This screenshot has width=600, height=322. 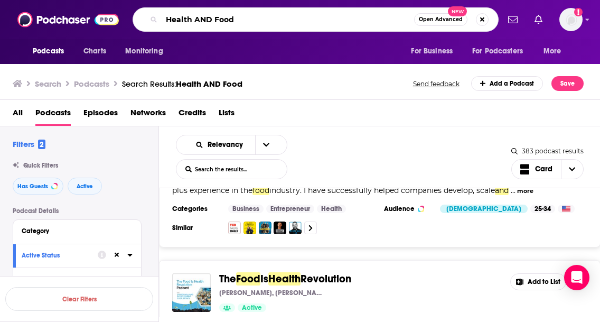 I want to click on img: The Diary Of A CEO with Steven Bartlett, so click(x=280, y=228).